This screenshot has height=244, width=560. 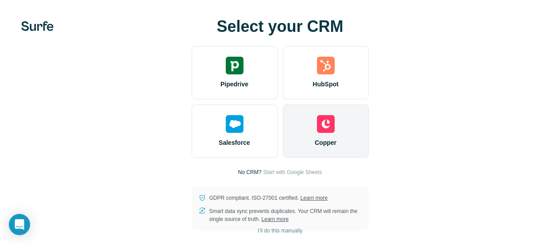 I want to click on span: HubSpot, so click(x=325, y=84).